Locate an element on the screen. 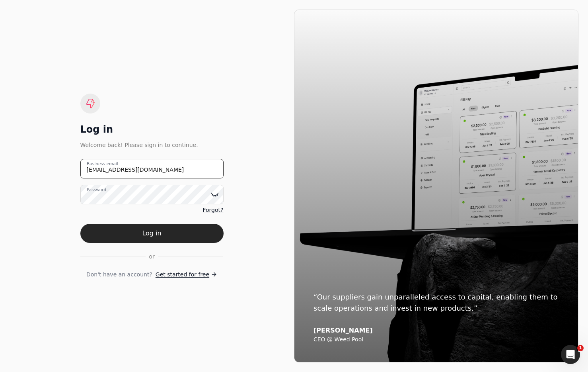  span: 1 is located at coordinates (581, 348).